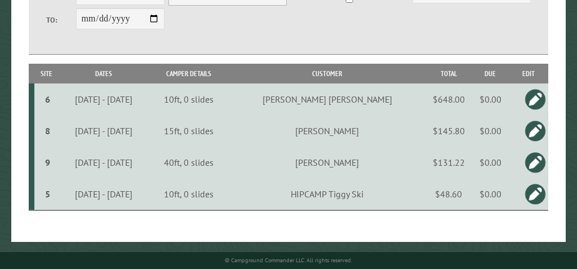  What do you see at coordinates (327, 194) in the screenshot?
I see `td: HIPCAMP Tiggy Ski` at bounding box center [327, 194].